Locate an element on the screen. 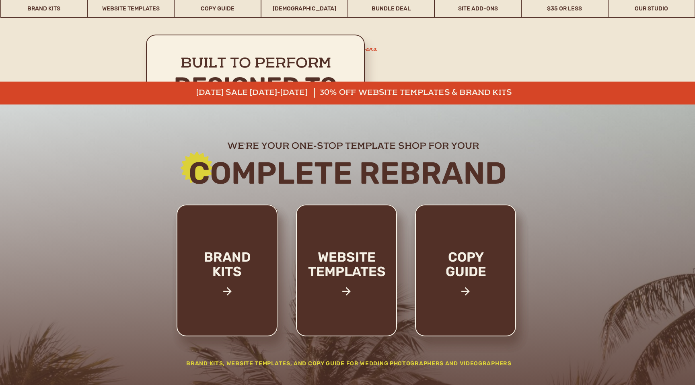 The image size is (695, 385). h2: Complete rebrand is located at coordinates (348, 173).